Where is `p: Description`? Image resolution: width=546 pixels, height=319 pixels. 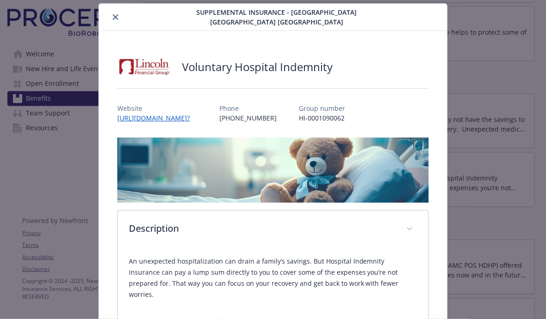
p: Description is located at coordinates (262, 229).